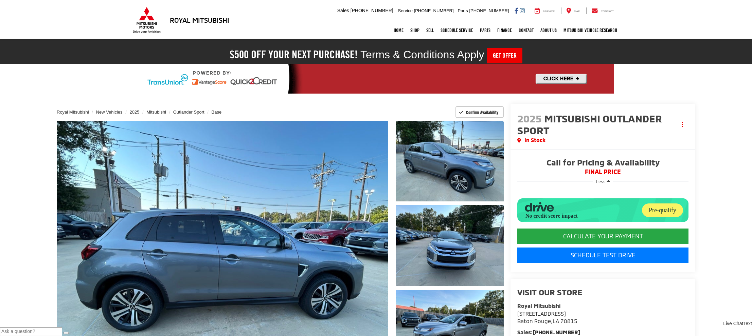  Describe the element at coordinates (109, 112) in the screenshot. I see `span: New Vehicles` at that location.